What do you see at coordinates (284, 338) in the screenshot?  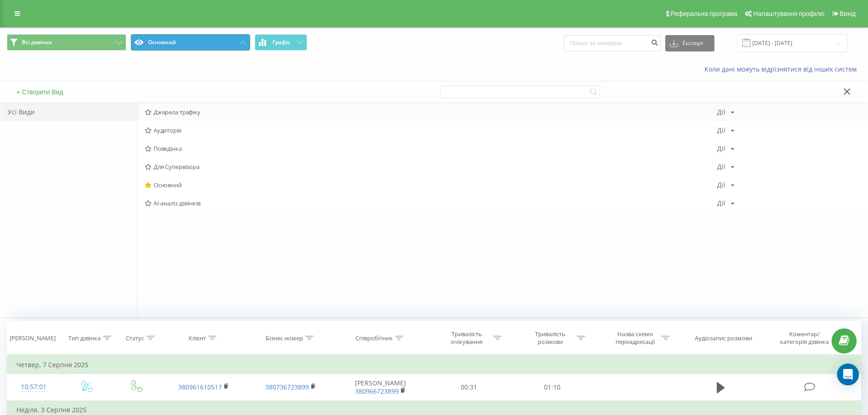 I see `div: Бізнес номер` at bounding box center [284, 338].